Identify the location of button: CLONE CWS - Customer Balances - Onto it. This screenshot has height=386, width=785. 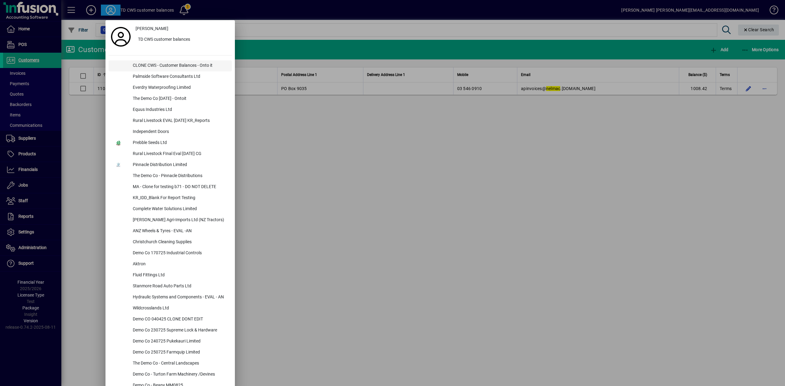
(170, 66).